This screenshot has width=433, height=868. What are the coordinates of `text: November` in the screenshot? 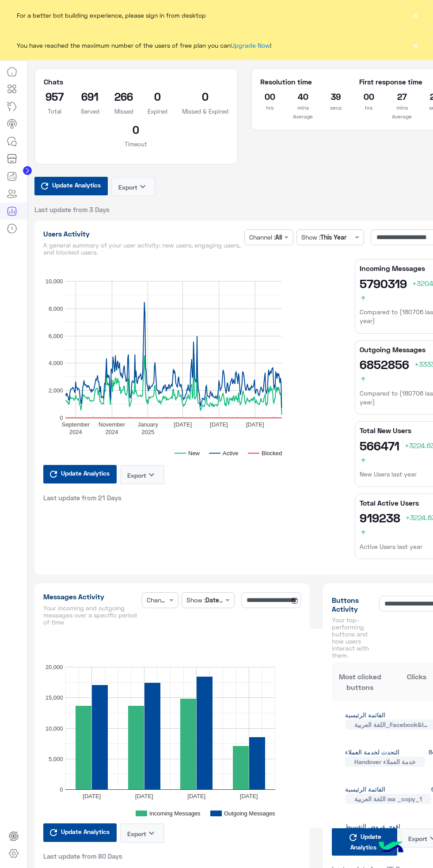 It's located at (112, 424).